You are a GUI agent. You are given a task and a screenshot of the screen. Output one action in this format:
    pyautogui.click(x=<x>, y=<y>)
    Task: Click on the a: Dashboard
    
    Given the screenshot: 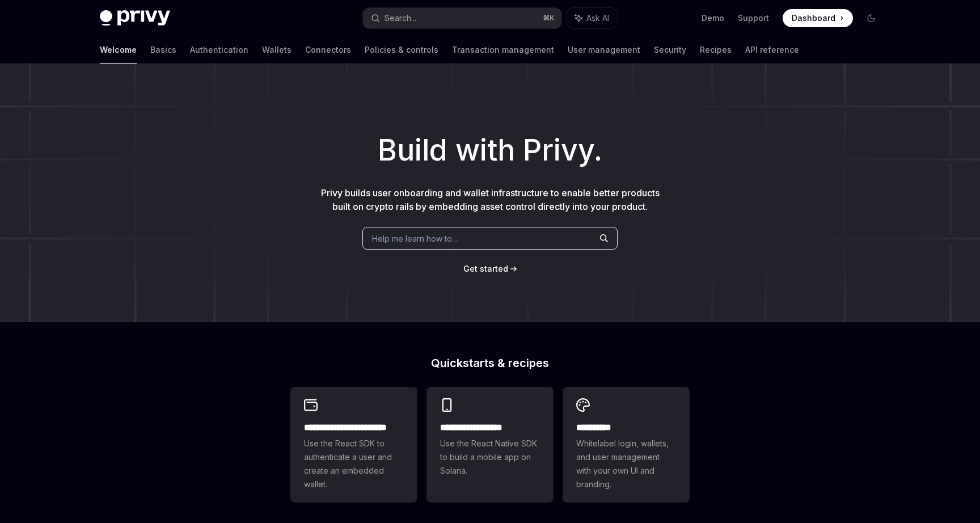 What is the action you would take?
    pyautogui.click(x=818, y=19)
    